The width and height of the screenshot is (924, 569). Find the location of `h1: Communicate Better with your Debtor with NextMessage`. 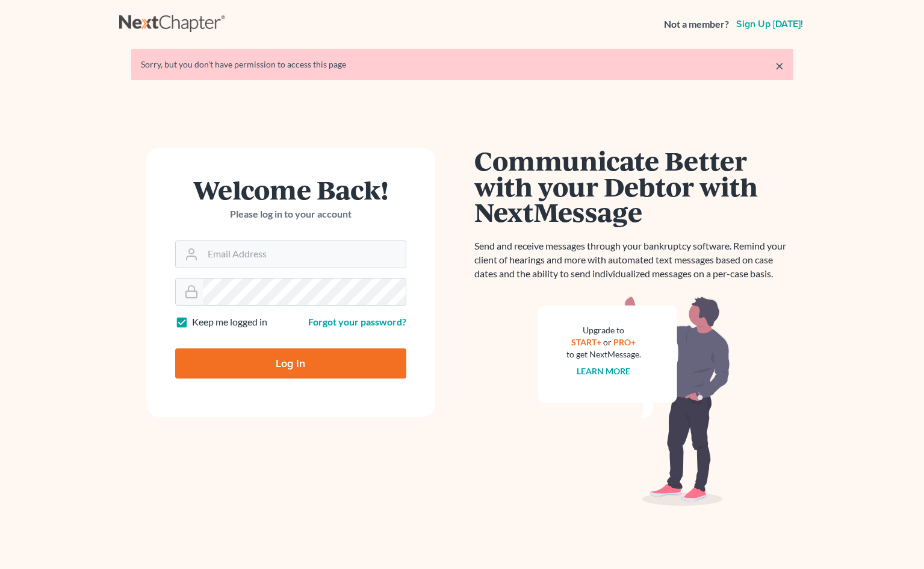

h1: Communicate Better with your Debtor with NextMessage is located at coordinates (634, 186).